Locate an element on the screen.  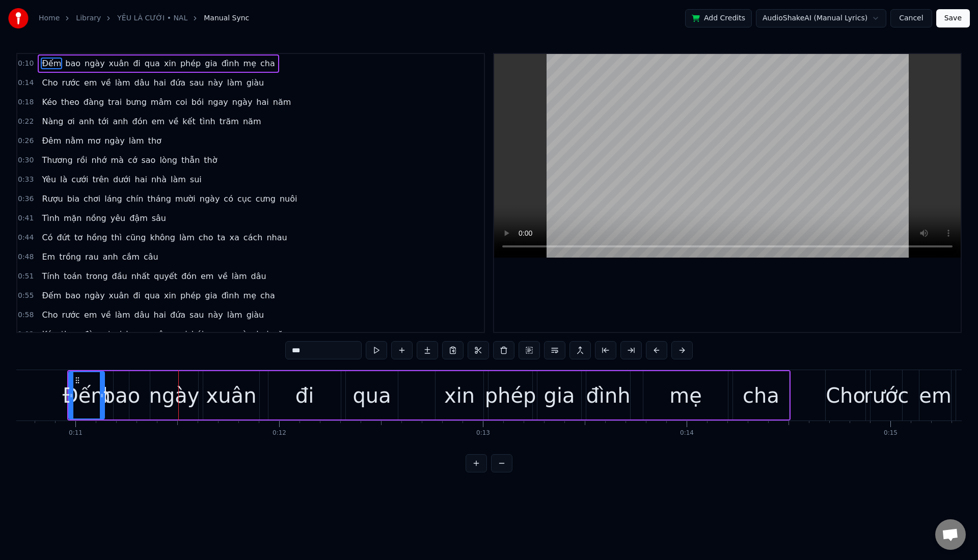
span: em is located at coordinates (90, 83).